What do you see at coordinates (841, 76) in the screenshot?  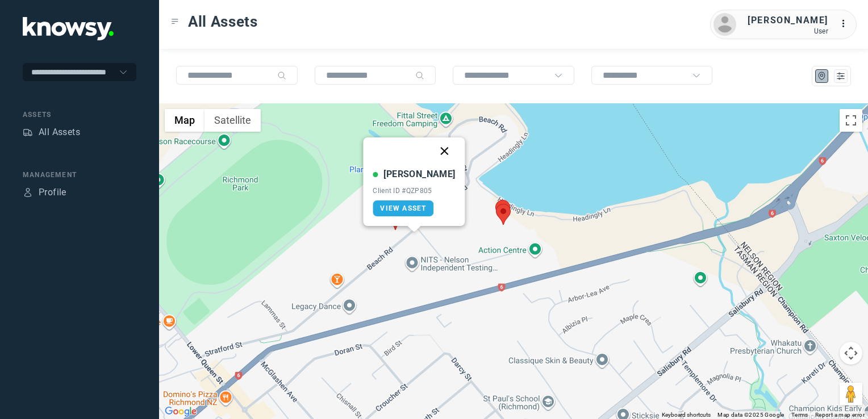 I see `div: List` at bounding box center [841, 76].